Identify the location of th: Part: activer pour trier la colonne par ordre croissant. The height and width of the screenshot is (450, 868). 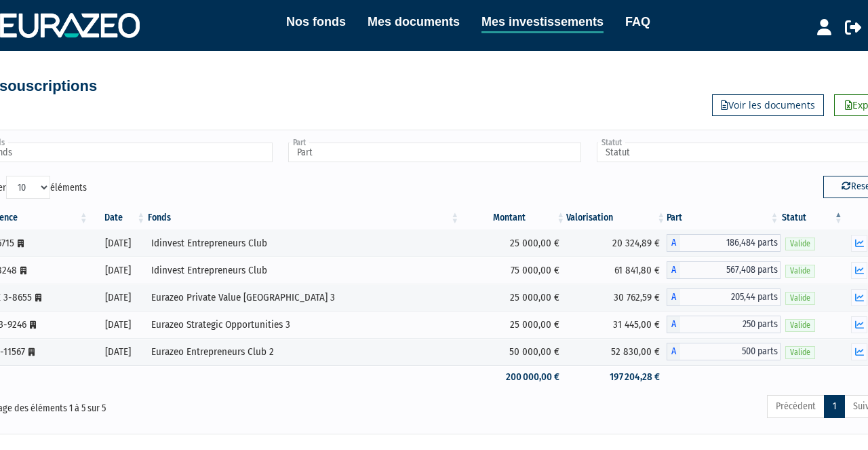
(723, 218).